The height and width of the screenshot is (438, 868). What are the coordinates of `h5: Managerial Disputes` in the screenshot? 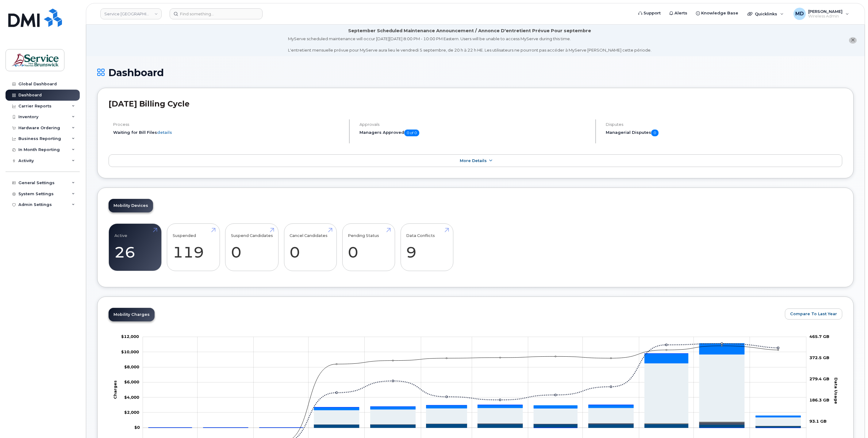 It's located at (724, 133).